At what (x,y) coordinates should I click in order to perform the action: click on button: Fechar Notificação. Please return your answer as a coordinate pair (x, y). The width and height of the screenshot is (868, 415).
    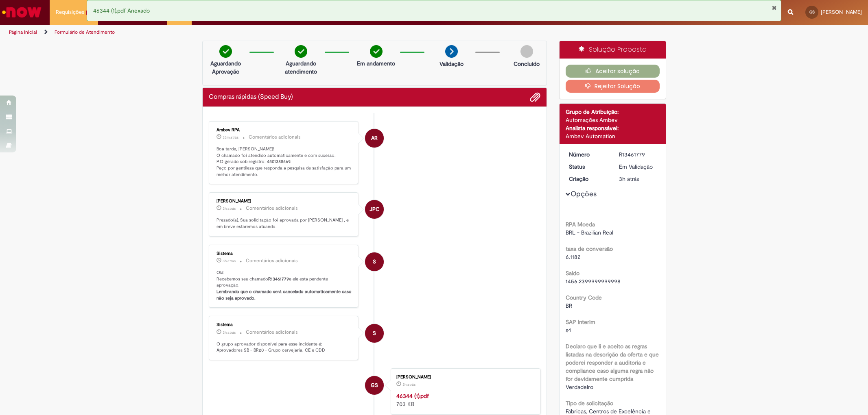
    Looking at the image, I should click on (774, 8).